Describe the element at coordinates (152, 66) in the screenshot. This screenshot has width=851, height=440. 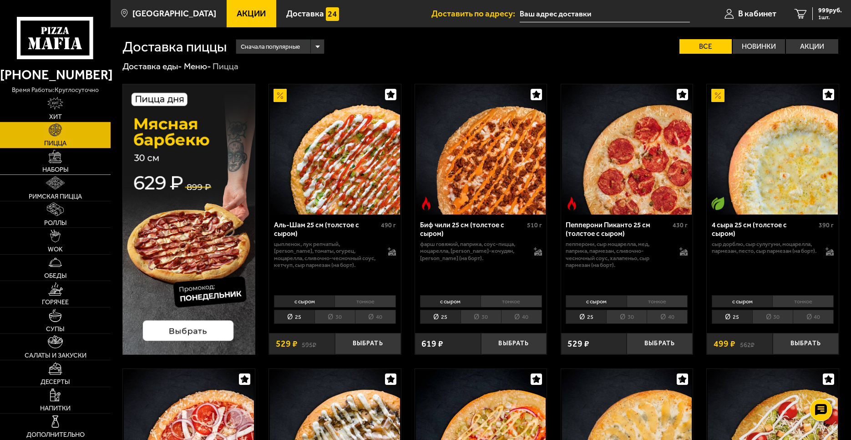
I see `a: Доставка еды-` at that location.